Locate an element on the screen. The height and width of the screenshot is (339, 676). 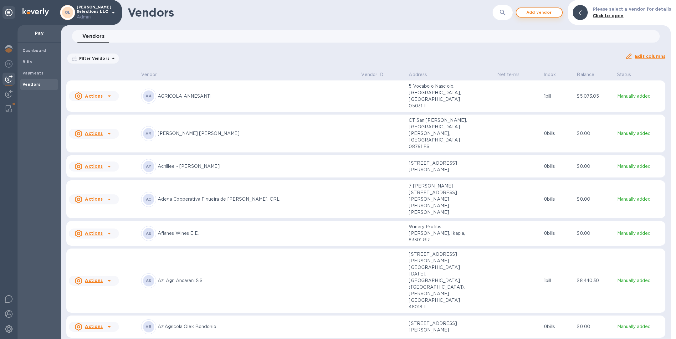
b: AS is located at coordinates (149, 280).